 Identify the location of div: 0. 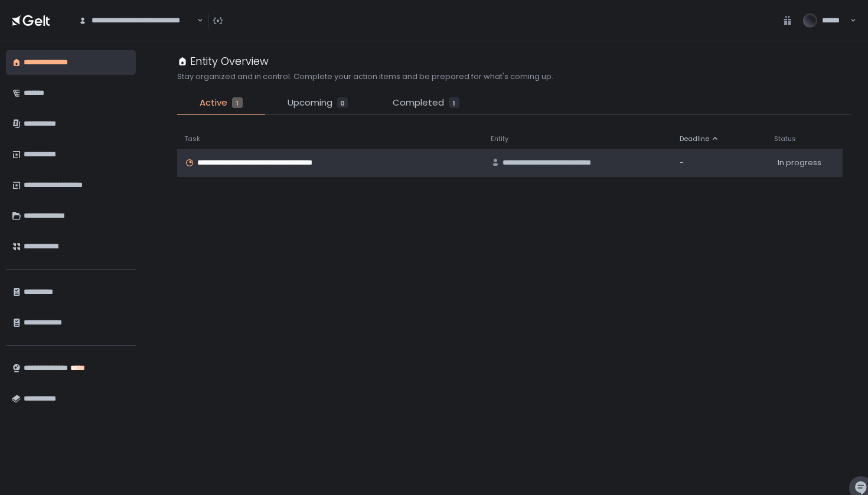
(343, 103).